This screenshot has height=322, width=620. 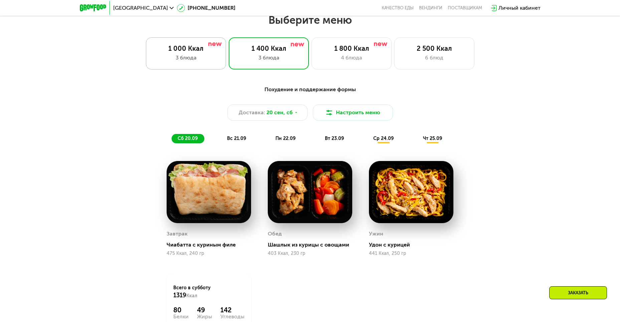 What do you see at coordinates (434, 48) in the screenshot?
I see `div: 2 500 Ккал` at bounding box center [434, 48].